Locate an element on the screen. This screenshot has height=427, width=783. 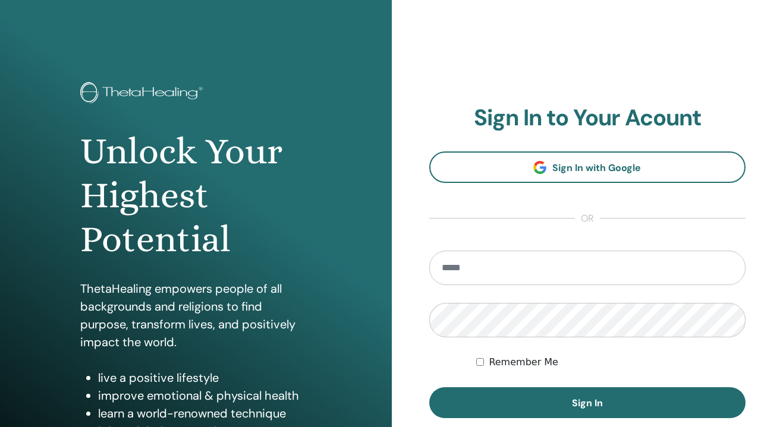
button: Sign In is located at coordinates (587, 403).